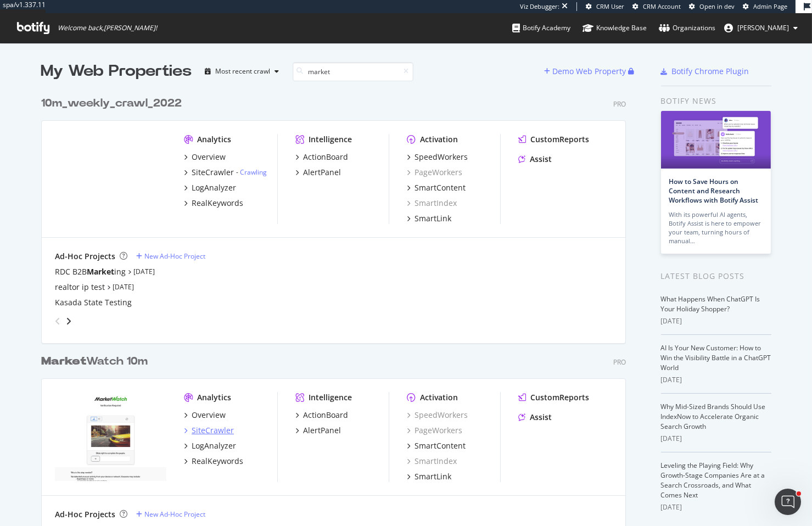 This screenshot has width=812, height=526. What do you see at coordinates (716, 228) in the screenshot?
I see `div: With its powerful AI agents, Botify Assist is here to empower your team, turning hours of manual…` at bounding box center [716, 228].